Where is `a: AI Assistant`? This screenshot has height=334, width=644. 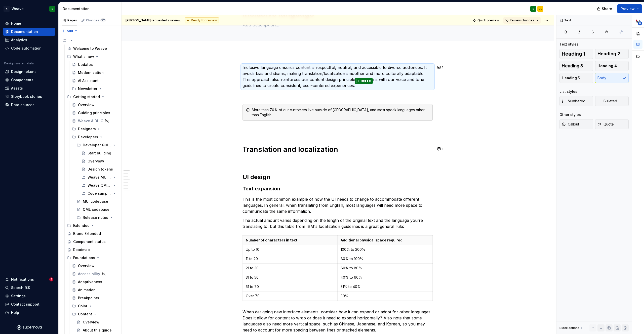 a: AI Assistant is located at coordinates (95, 80).